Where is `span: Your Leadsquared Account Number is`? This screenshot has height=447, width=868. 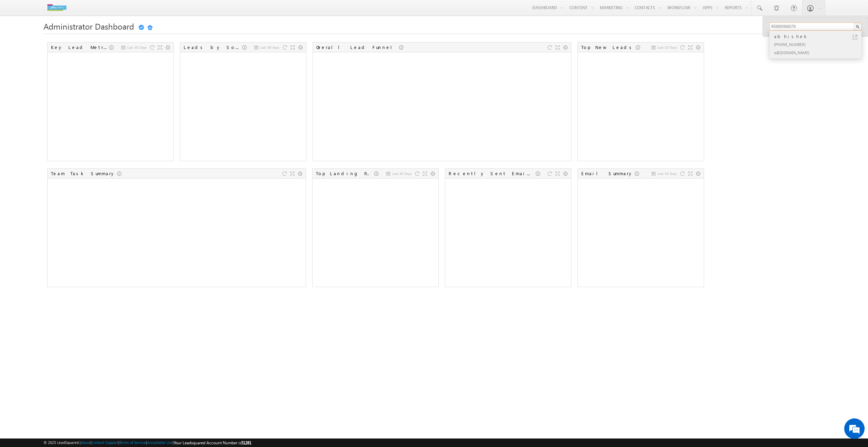 span: Your Leadsquared Account Number is is located at coordinates (213, 443).